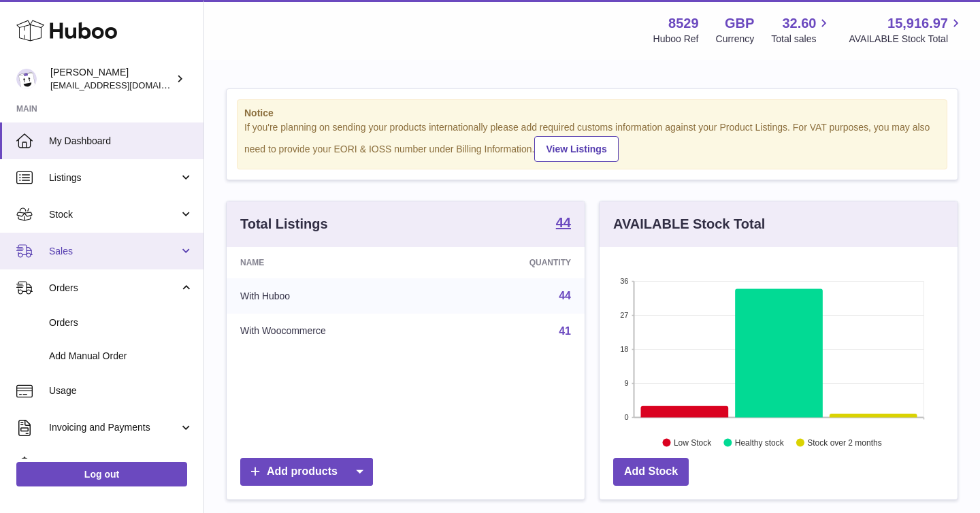  I want to click on a: Add Stock, so click(651, 471).